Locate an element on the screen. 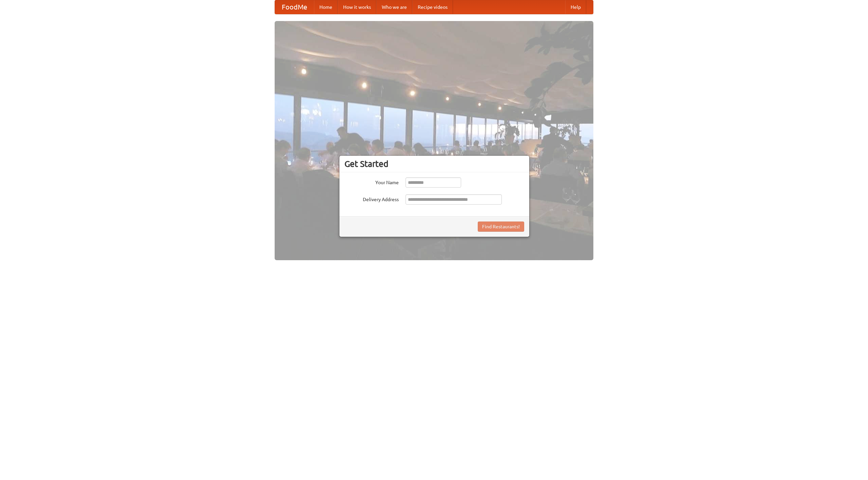  a: FoodMe is located at coordinates (294, 7).